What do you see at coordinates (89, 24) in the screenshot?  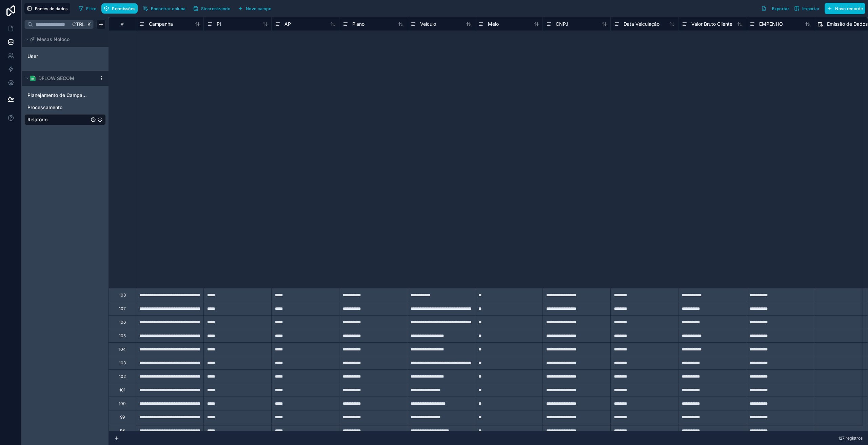 I see `font: K` at bounding box center [89, 24].